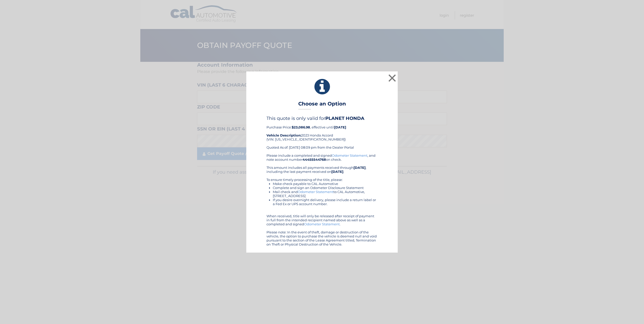  Describe the element at coordinates (325, 187) in the screenshot. I see `li: Complete and sign an Odometer Disclosure Statement` at that location.